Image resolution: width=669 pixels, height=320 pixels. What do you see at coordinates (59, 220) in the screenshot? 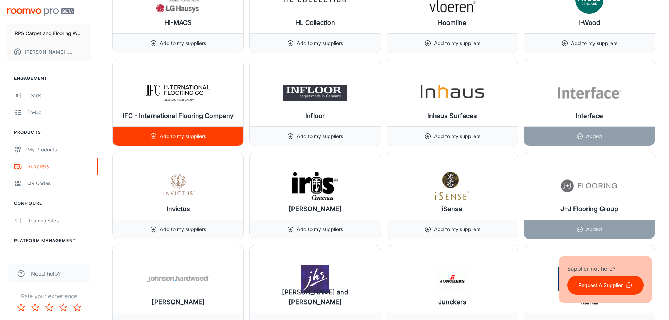
I see `div: Roomvo Sites` at bounding box center [59, 220].